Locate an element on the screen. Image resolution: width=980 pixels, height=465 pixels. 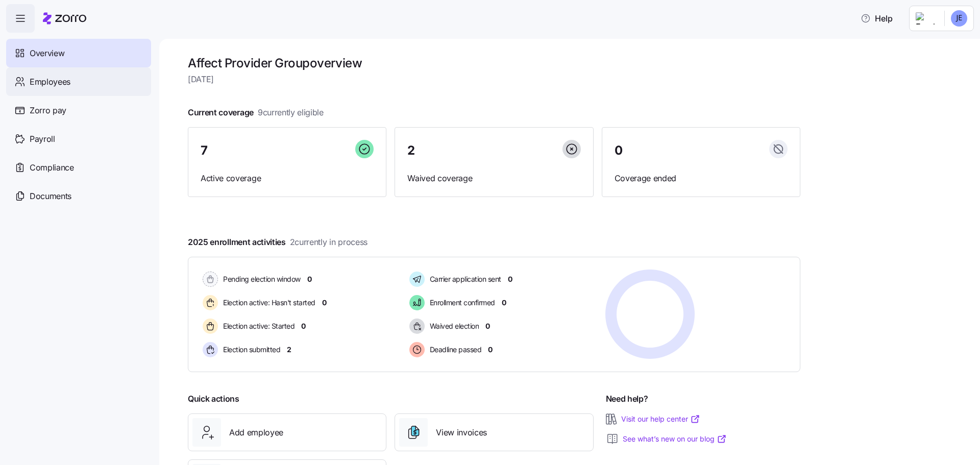
span: 2 currently in process is located at coordinates (329, 242).